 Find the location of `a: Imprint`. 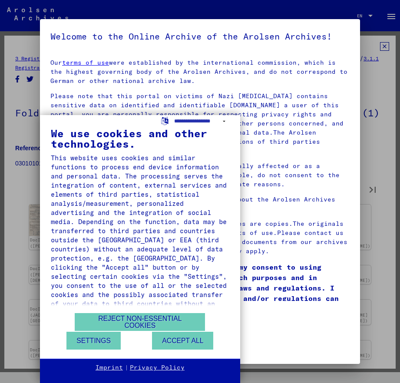

a: Imprint is located at coordinates (109, 368).